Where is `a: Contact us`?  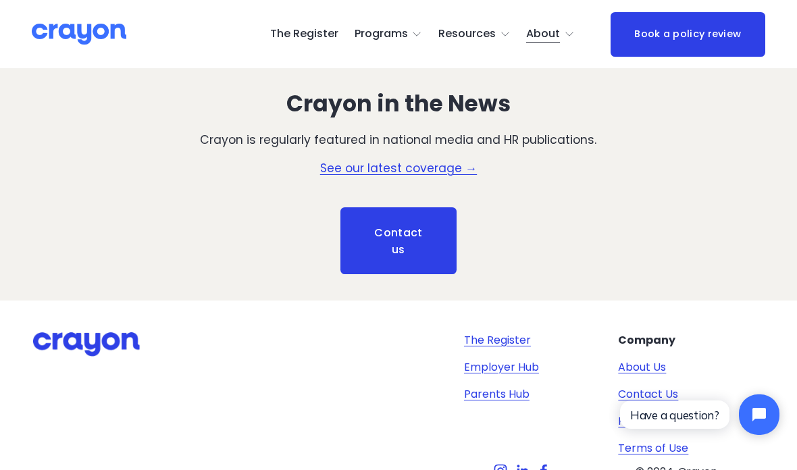
a: Contact us is located at coordinates (399, 241).